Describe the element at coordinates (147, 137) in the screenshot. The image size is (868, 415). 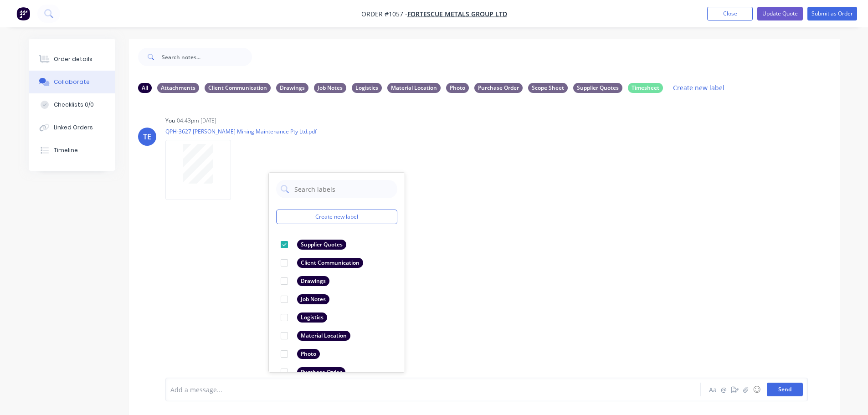
I see `div: TE` at that location.